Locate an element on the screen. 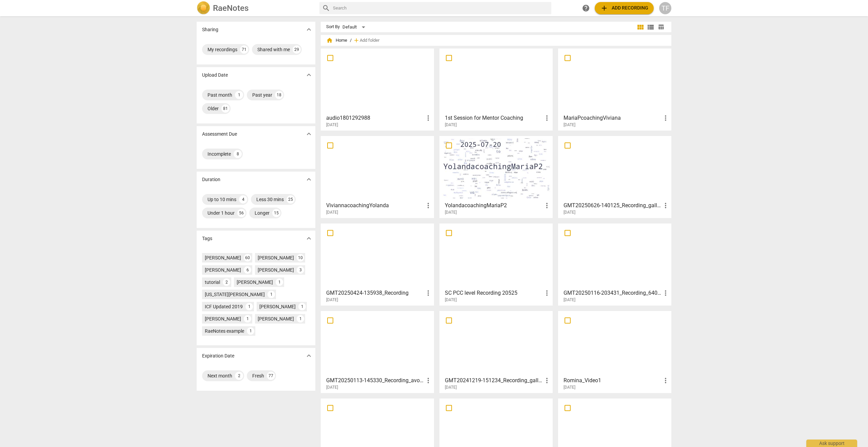 The height and width of the screenshot is (447, 868). button: Tile view is located at coordinates (640, 27).